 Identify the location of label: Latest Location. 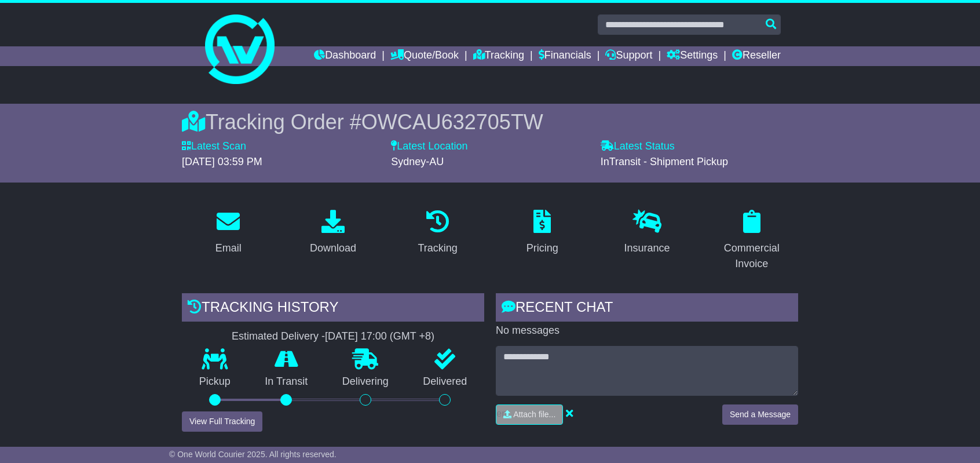
(429, 147).